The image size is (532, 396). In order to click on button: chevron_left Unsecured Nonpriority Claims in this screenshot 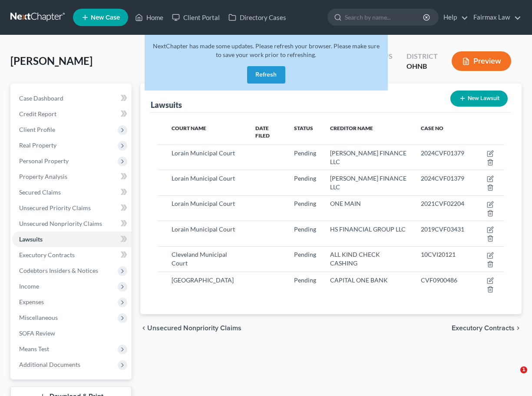, I will do `click(191, 328)`.